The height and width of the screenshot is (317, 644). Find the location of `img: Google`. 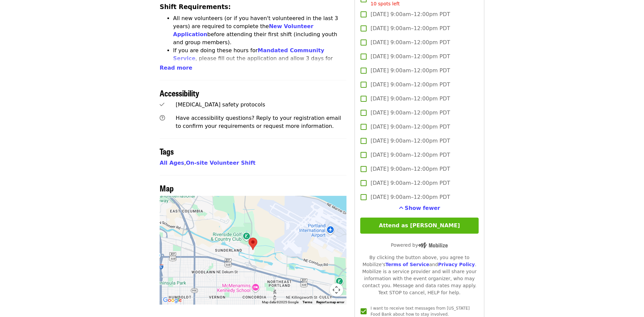

img: Google is located at coordinates (172, 301).